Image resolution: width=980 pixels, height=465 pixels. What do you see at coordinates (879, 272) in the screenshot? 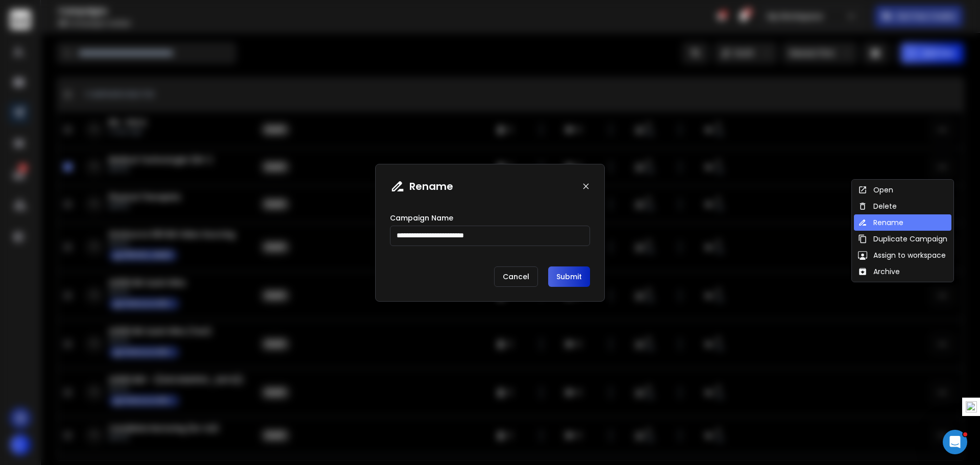
I see `div: Archive` at bounding box center [879, 272].